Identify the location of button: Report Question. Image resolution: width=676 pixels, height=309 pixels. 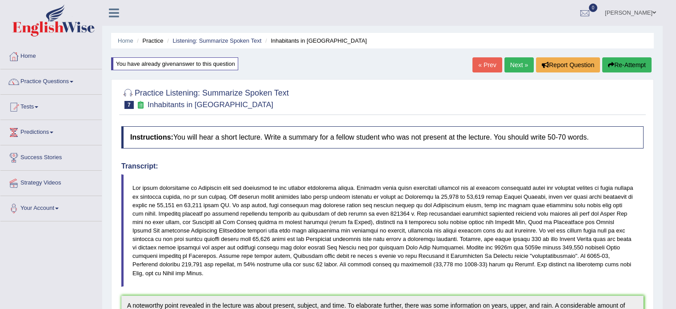
(568, 65).